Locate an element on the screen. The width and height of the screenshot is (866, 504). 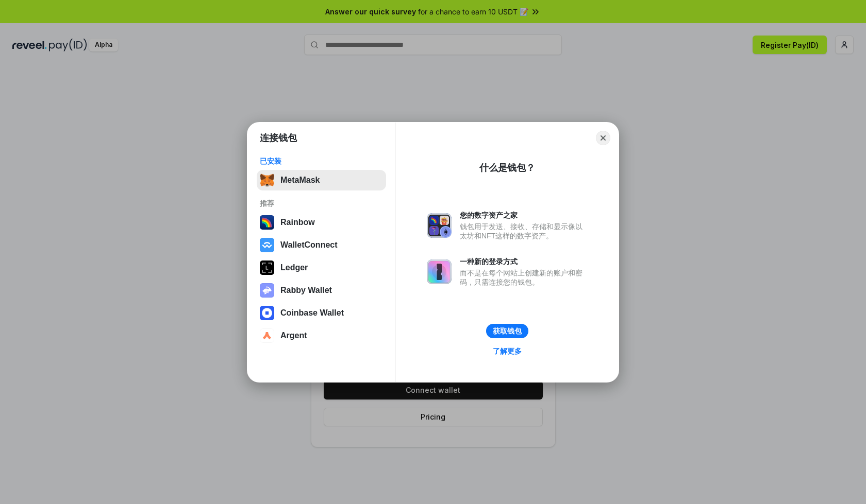
a: 了解更多 is located at coordinates (507, 351).